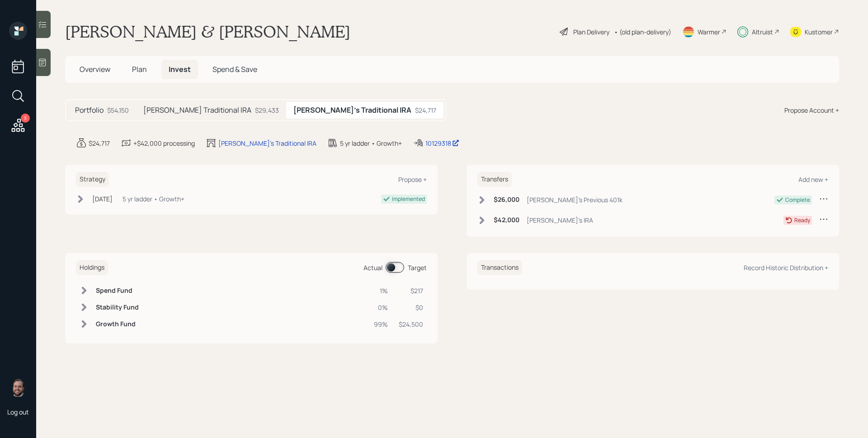  I want to click on div: 3, so click(26, 118).